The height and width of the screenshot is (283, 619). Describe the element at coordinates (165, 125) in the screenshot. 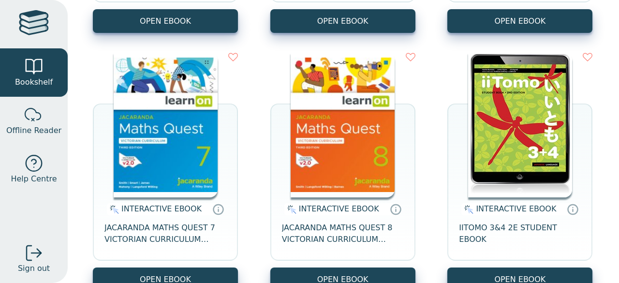

I see `img: b87b3e28-4171-4aeb-a345-7fa4fe4e6e25.jpg` at that location.